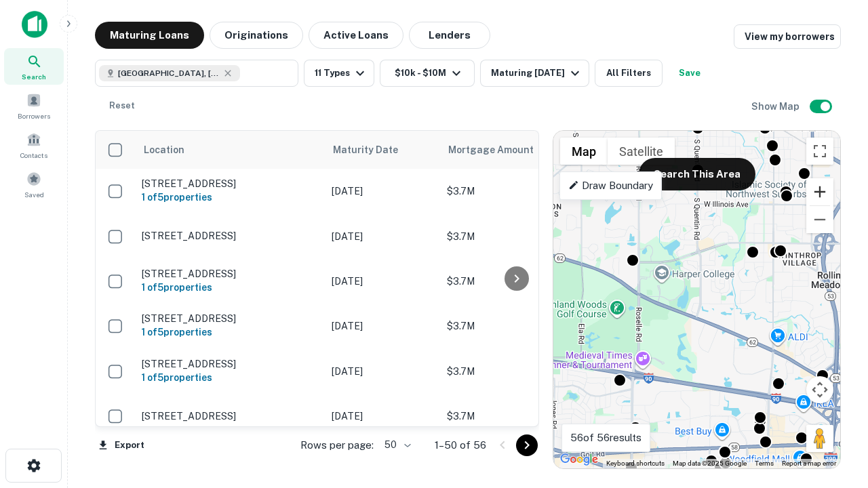 The height and width of the screenshot is (488, 868). I want to click on button: Drag Pegman onto the map to open Street View, so click(820, 438).